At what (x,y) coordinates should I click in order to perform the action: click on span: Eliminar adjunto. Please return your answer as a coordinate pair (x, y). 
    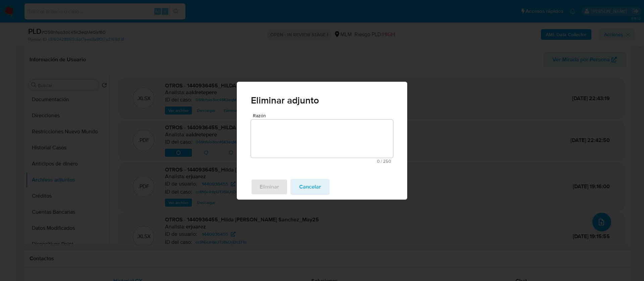
    Looking at the image, I should click on (322, 101).